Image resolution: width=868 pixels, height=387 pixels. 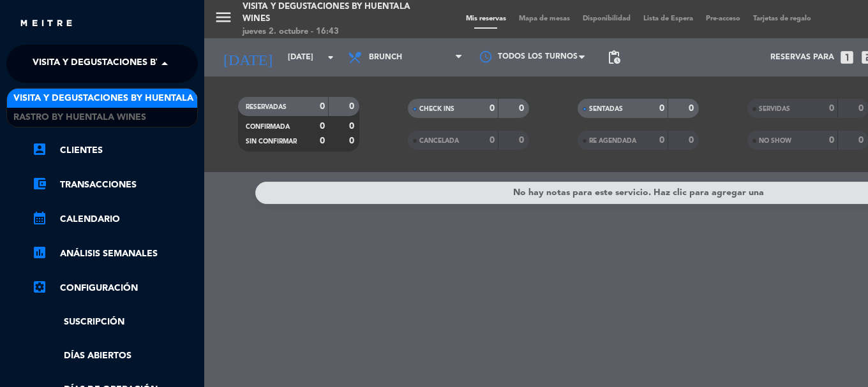 What do you see at coordinates (39, 149) in the screenshot?
I see `i: account_box` at bounding box center [39, 149].